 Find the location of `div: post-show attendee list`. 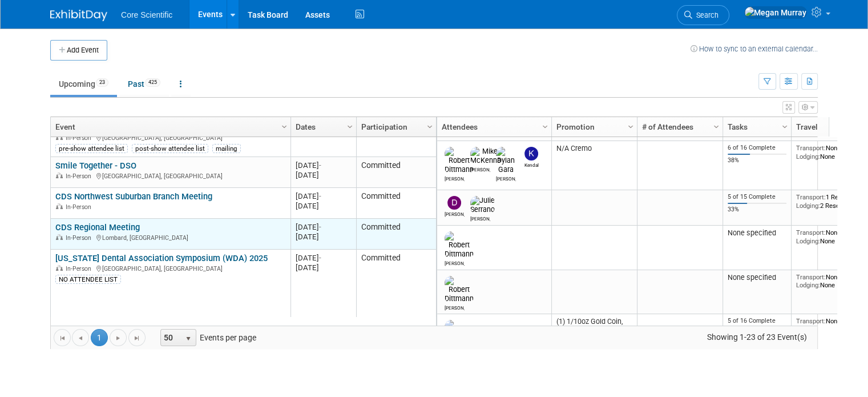

div: post-show attendee list is located at coordinates (170, 148).